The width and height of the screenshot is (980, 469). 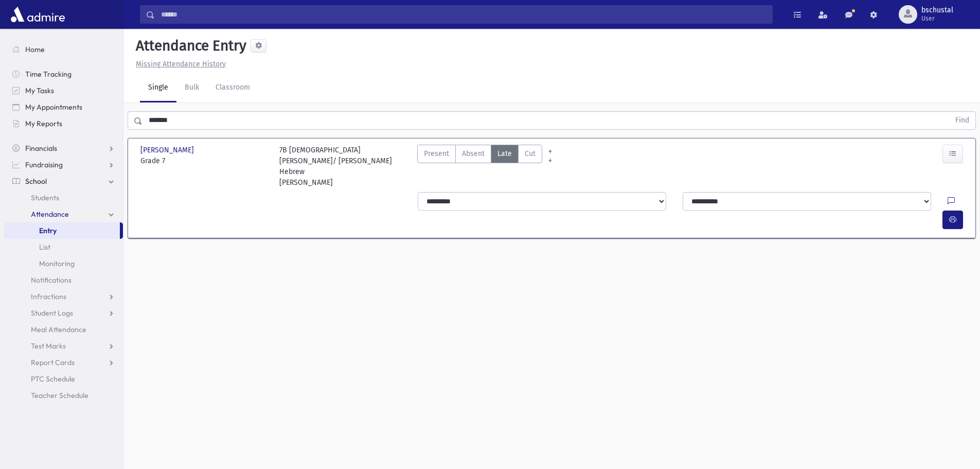 What do you see at coordinates (50, 214) in the screenshot?
I see `span: Attendance` at bounding box center [50, 214].